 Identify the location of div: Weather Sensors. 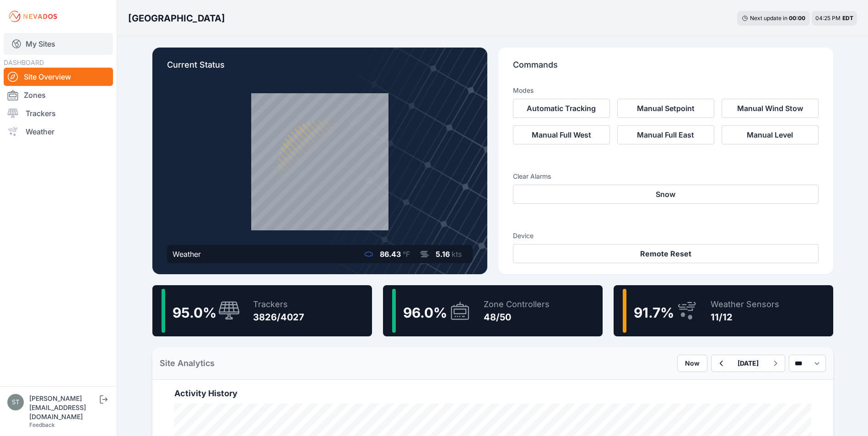
(745, 305).